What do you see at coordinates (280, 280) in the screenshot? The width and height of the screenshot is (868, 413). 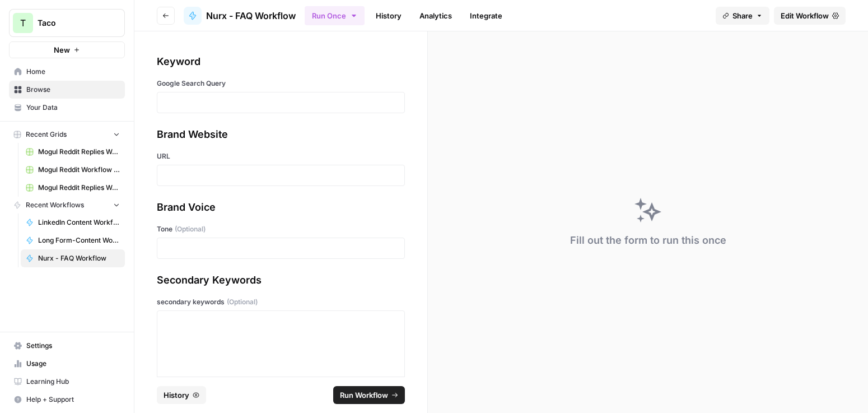 I see `div: Secondary Keywords` at bounding box center [280, 280].